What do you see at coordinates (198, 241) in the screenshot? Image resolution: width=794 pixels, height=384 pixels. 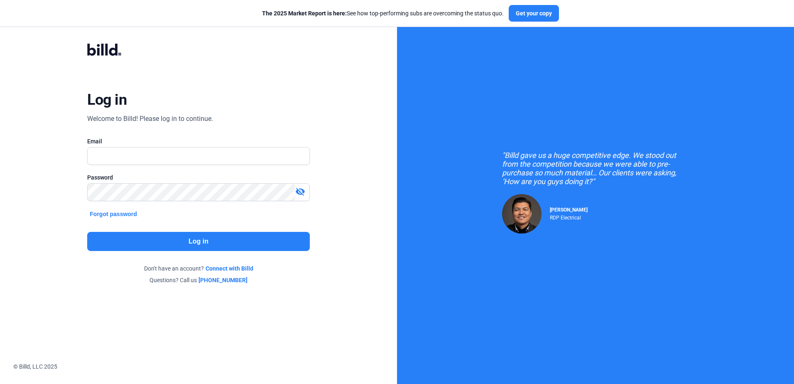 I see `button: Log in` at bounding box center [198, 241].